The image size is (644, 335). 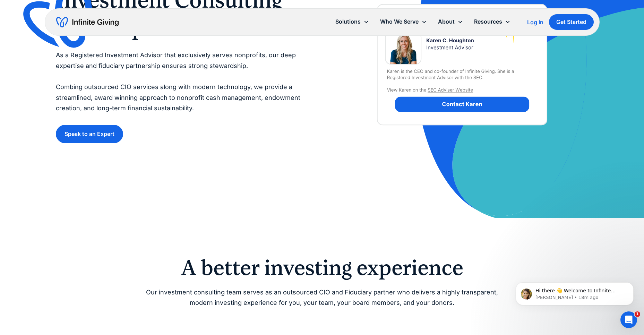 What do you see at coordinates (638, 314) in the screenshot?
I see `span: 1` at bounding box center [638, 314].